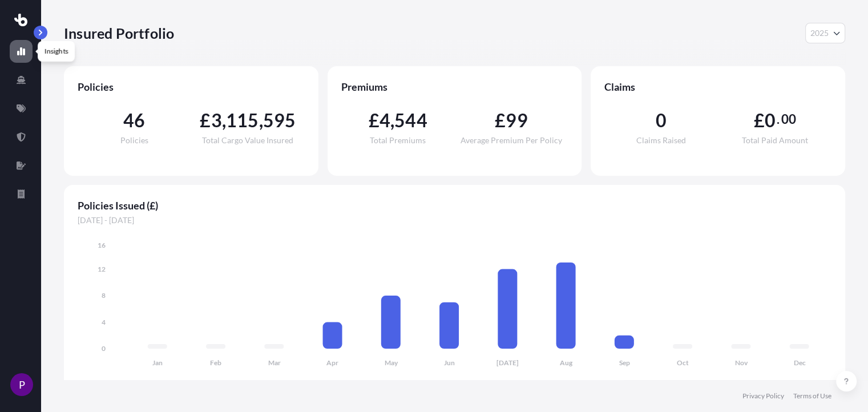 This screenshot has width=868, height=412. I want to click on span: Premiums, so click(455, 87).